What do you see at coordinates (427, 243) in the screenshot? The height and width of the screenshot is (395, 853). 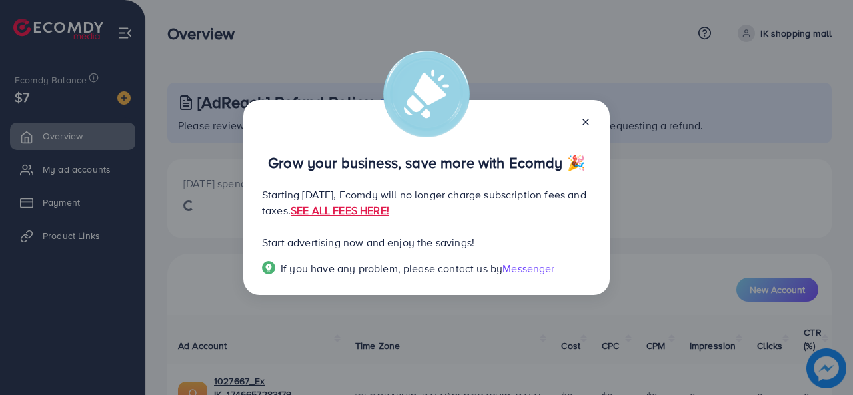 I see `p: Start advertising now and enjoy the savings!` at bounding box center [427, 243].